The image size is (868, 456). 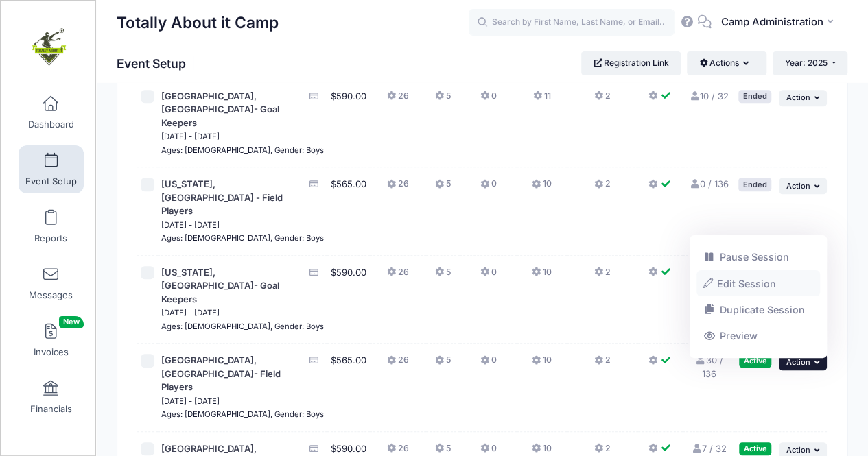 What do you see at coordinates (759, 283) in the screenshot?
I see `a: Edit Session` at bounding box center [759, 283].